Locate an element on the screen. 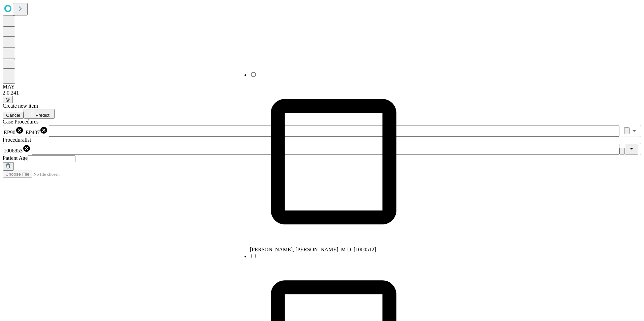 This screenshot has width=644, height=321. div: EP407 is located at coordinates (37, 131).